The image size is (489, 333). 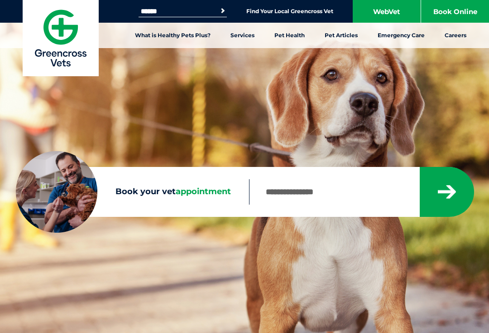 What do you see at coordinates (203, 191) in the screenshot?
I see `span: appointment` at bounding box center [203, 191].